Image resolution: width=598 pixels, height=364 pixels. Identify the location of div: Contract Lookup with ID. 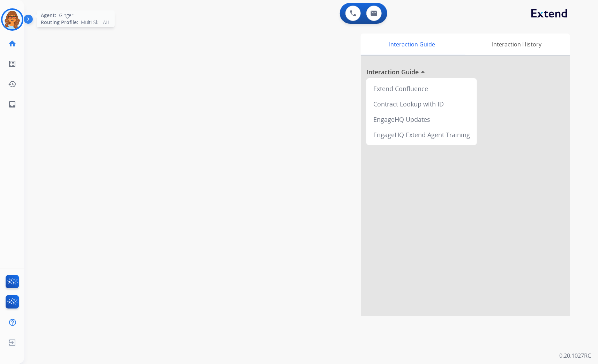
(422, 104).